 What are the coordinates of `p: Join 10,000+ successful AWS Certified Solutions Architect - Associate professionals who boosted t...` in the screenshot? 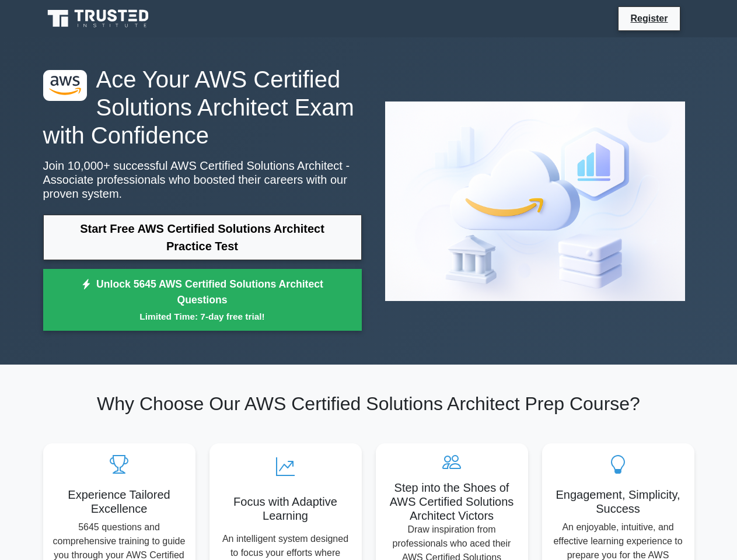 It's located at (203, 180).